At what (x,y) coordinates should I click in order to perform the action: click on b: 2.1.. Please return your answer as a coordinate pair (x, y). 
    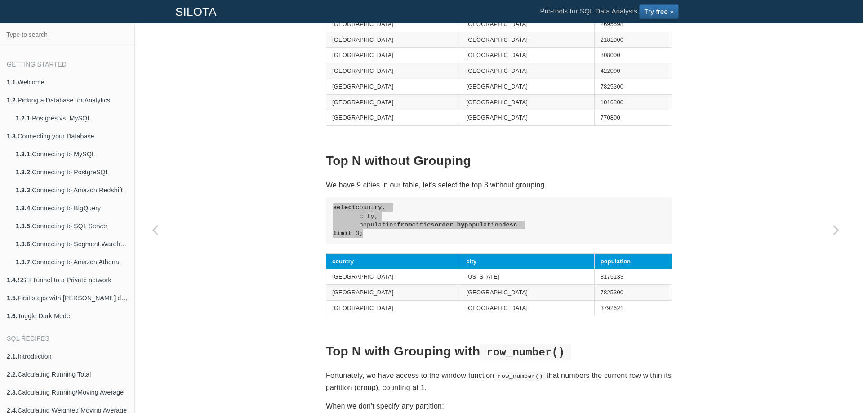
    Looking at the image, I should click on (12, 356).